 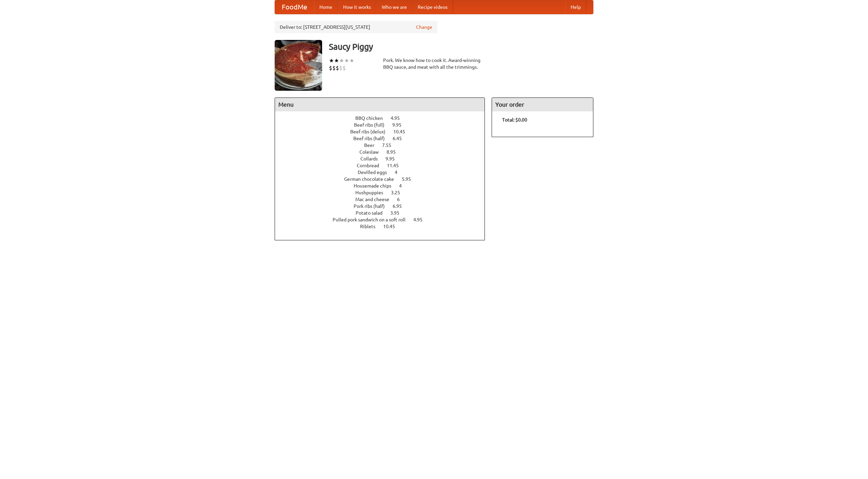 I want to click on span: Pulled pork sandwich on a soft roll, so click(x=372, y=220).